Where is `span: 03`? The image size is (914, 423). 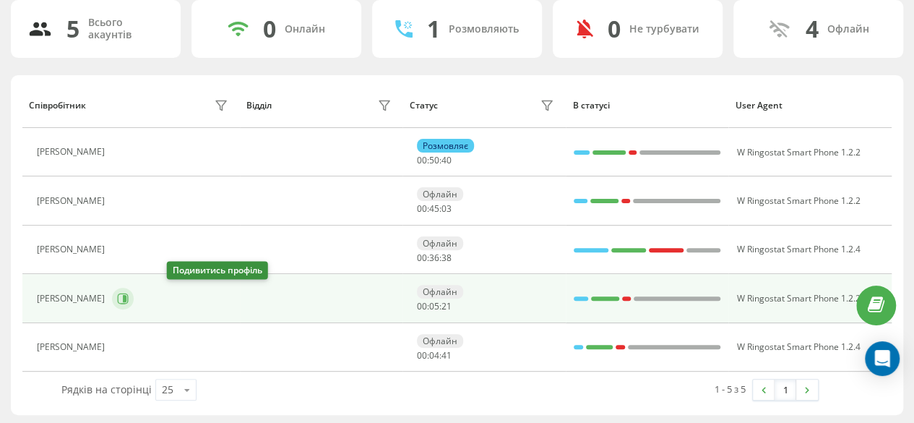 span: 03 is located at coordinates (447, 208).